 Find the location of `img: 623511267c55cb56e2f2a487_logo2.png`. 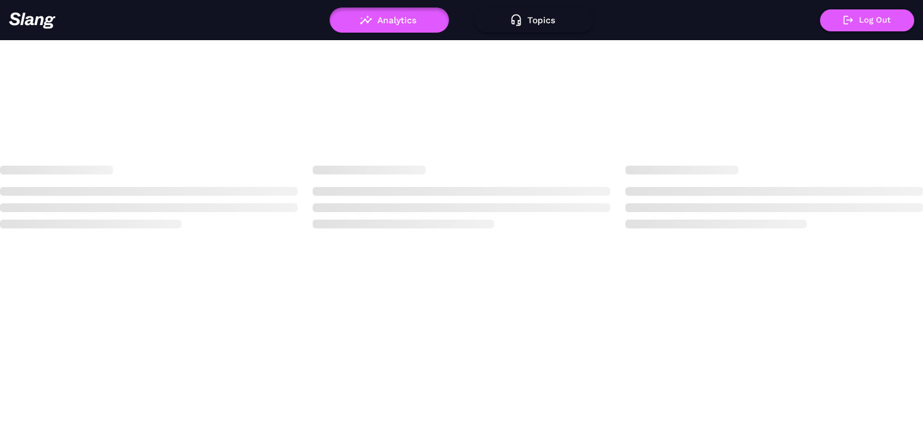

img: 623511267c55cb56e2f2a487_logo2.png is located at coordinates (32, 20).